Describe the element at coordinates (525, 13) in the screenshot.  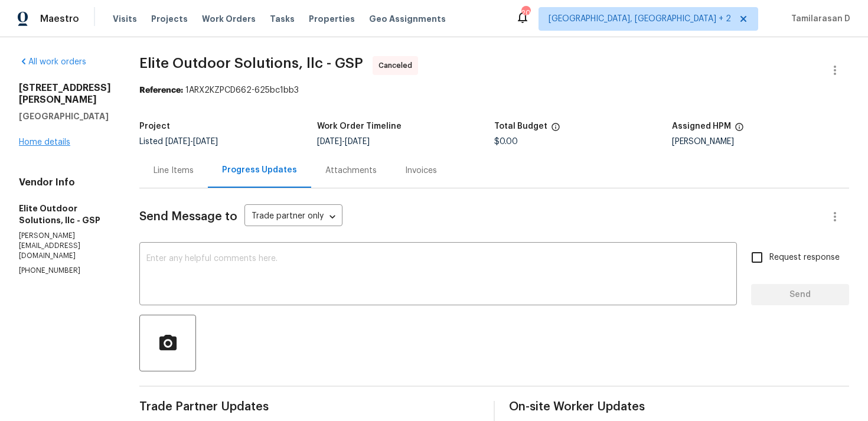
I see `div: 20` at that location.